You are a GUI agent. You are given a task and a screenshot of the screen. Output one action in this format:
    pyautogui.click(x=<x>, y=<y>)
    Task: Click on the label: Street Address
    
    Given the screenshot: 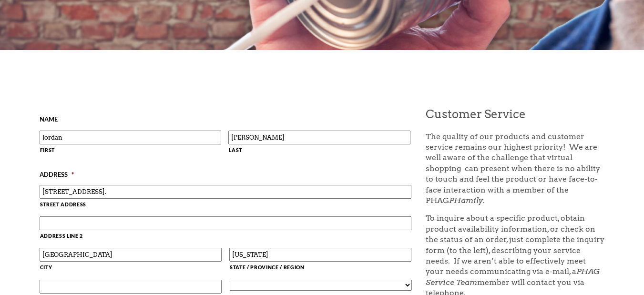 What is the action you would take?
    pyautogui.click(x=226, y=205)
    